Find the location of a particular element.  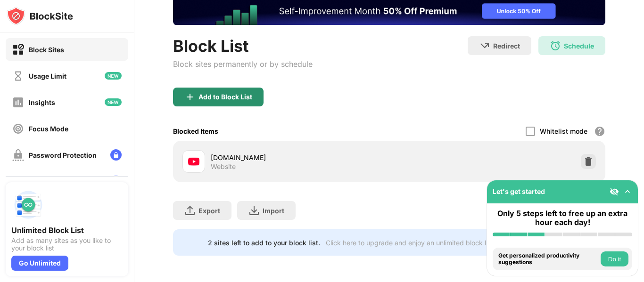

img: customize-block-page-off.svg is located at coordinates (18, 181).